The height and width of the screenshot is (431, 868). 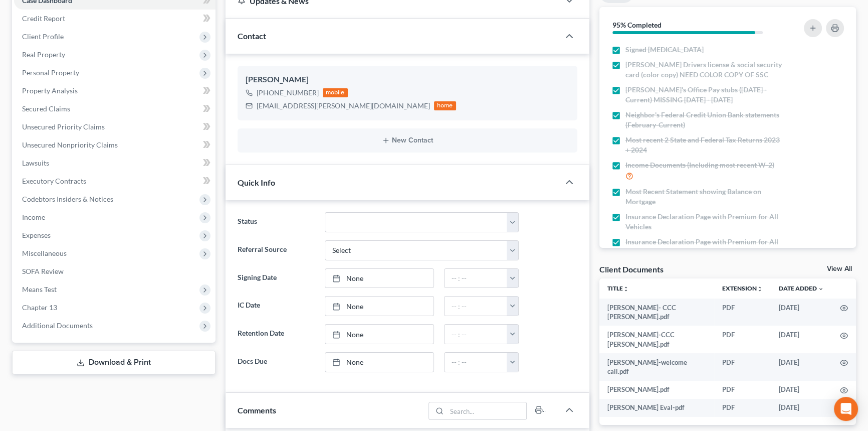 What do you see at coordinates (39, 307) in the screenshot?
I see `span: Chapter 13` at bounding box center [39, 307].